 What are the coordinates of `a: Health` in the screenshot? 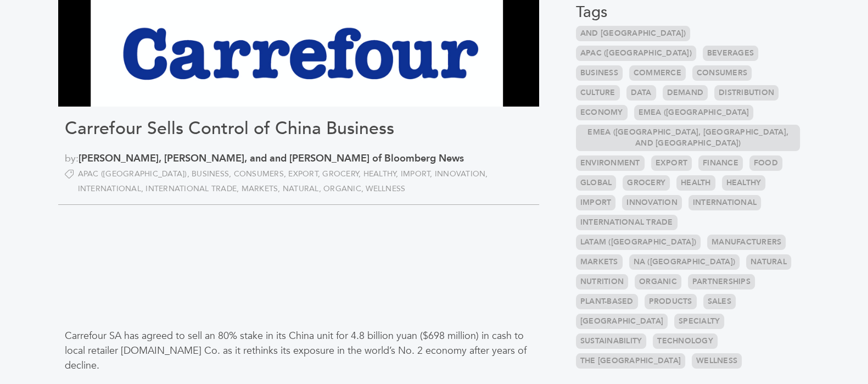 It's located at (696, 183).